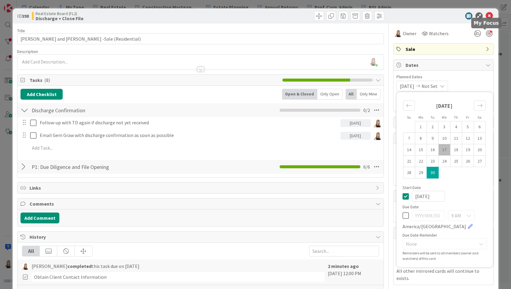 Image resolution: width=511 pixels, height=289 pixels. Describe the element at coordinates (480, 139) in the screenshot. I see `td: Choose Saturday, 2025/Sep/13 12:00 PM as your check-out date. It’s available.` at that location.